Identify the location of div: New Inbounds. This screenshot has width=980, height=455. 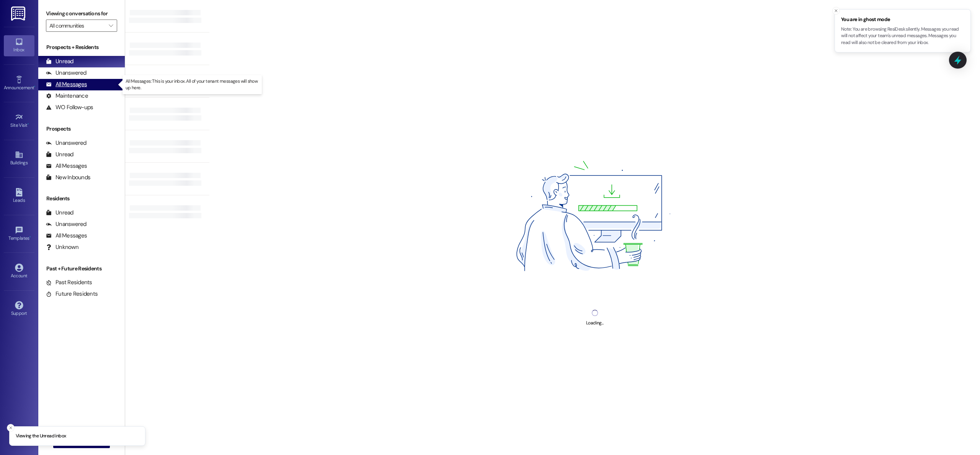
(68, 177).